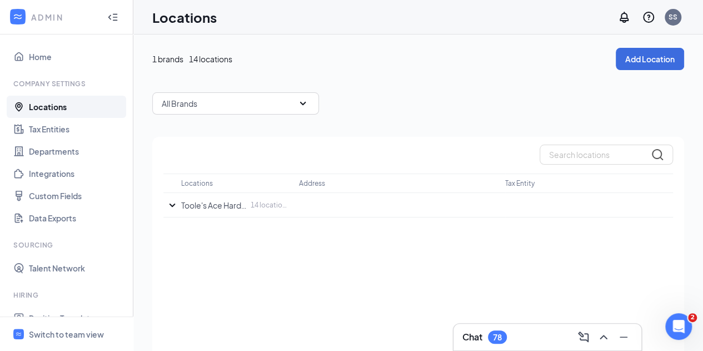 The image size is (703, 351). I want to click on span: 1 brands, so click(168, 59).